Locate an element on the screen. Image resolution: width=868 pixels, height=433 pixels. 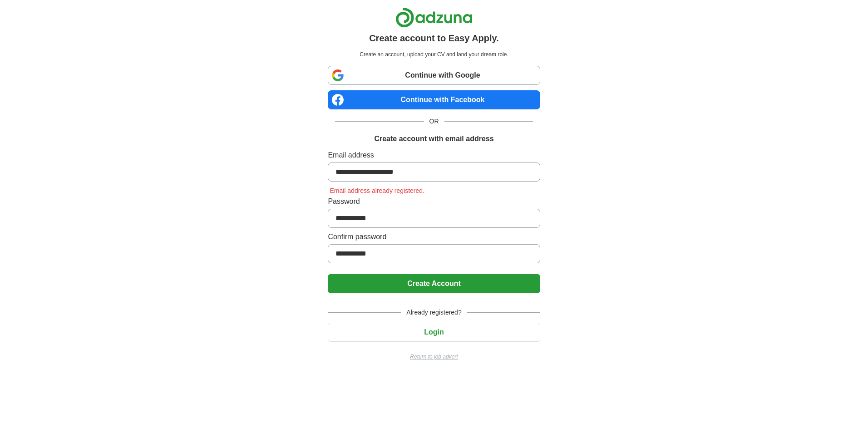
span: OR is located at coordinates (434, 121).